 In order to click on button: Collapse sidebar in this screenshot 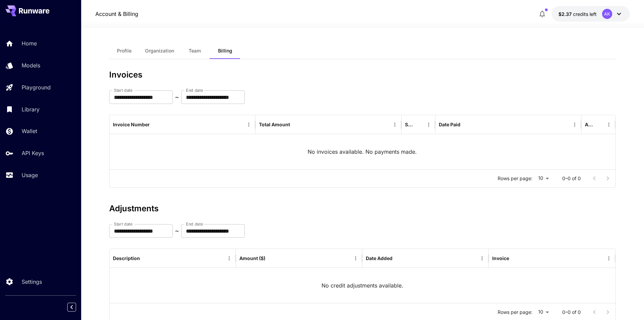, I will do `click(72, 307)`.